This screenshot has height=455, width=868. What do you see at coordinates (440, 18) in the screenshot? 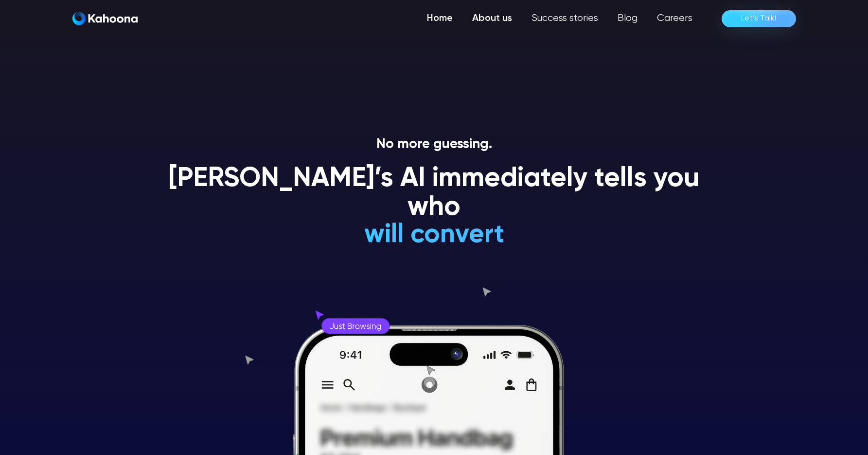
I see `a: Home` at bounding box center [440, 18].